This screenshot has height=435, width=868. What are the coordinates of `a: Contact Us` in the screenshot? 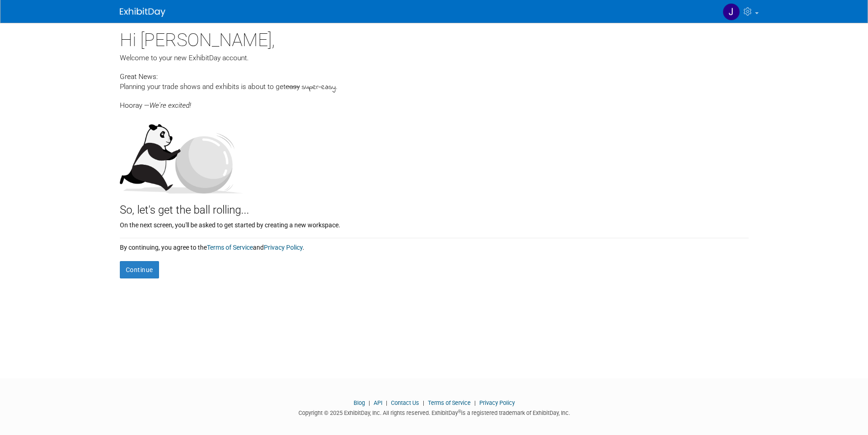 It's located at (405, 402).